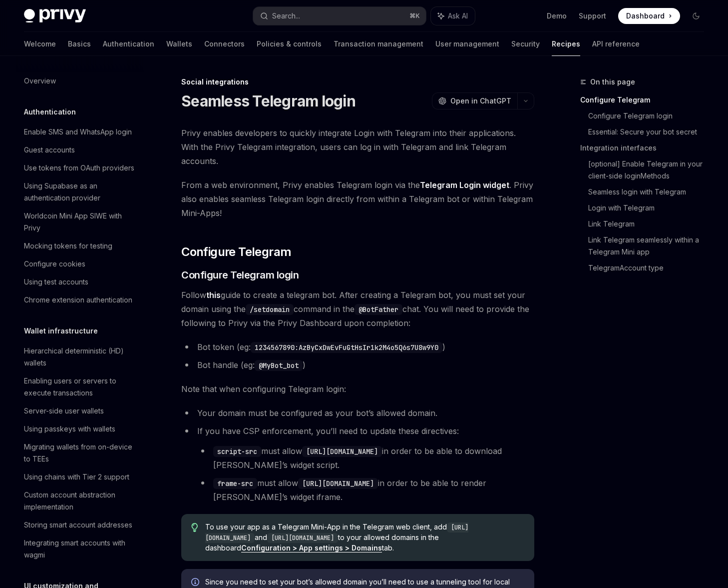 The width and height of the screenshot is (728, 588). What do you see at coordinates (592, 16) in the screenshot?
I see `a: Support` at bounding box center [592, 16].